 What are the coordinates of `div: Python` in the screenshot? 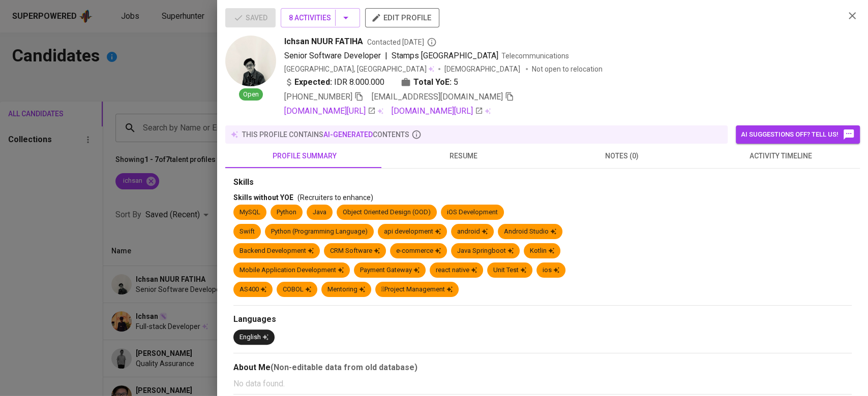 It's located at (286, 212).